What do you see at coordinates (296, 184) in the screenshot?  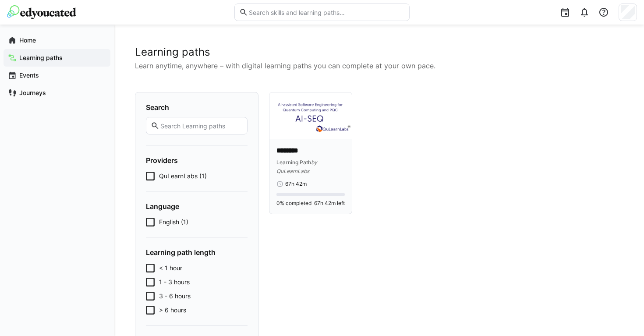 I see `span: 67h 42m` at bounding box center [296, 184].